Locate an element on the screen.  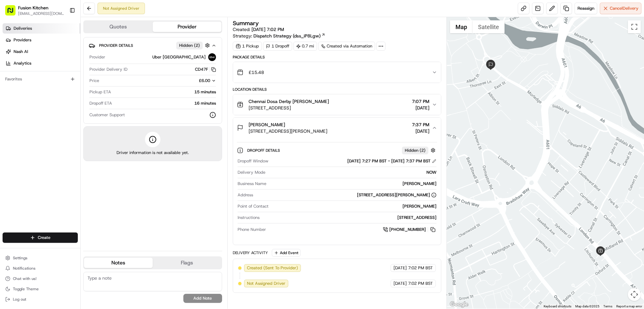
button: Notes is located at coordinates (118, 263).